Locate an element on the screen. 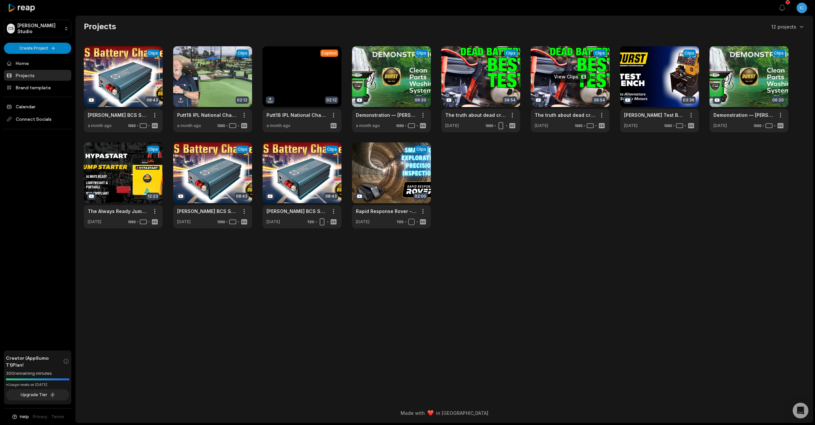 The height and width of the screenshot is (425, 815). img: heart emoji is located at coordinates (430, 414).